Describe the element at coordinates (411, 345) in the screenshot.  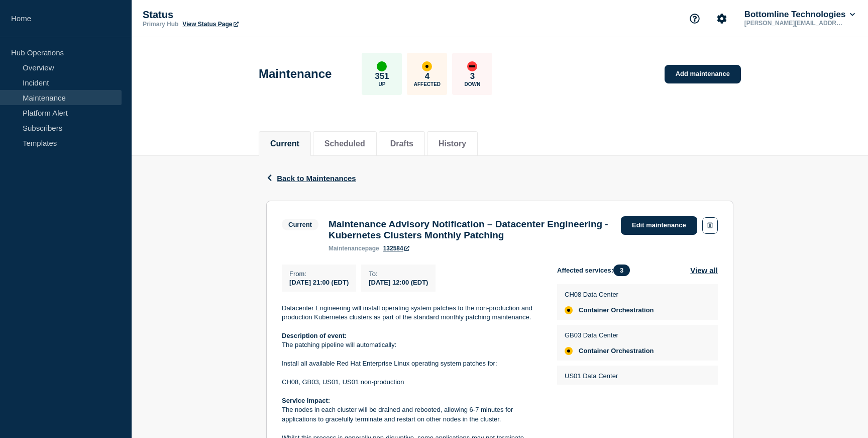
I see `p: The patching pipeline will automatically:` at that location.